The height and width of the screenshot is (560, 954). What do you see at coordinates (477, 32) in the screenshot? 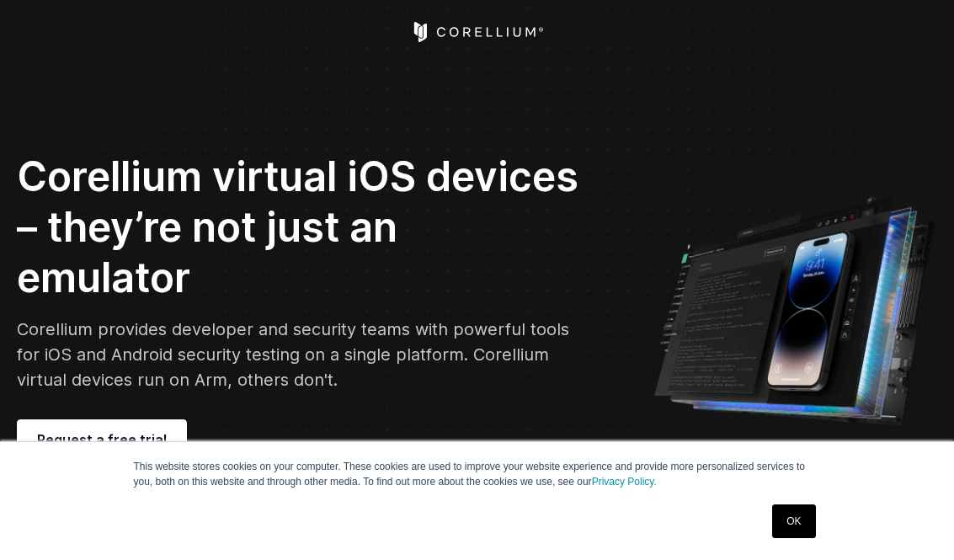
I see `a: Corellium Home` at bounding box center [477, 32].